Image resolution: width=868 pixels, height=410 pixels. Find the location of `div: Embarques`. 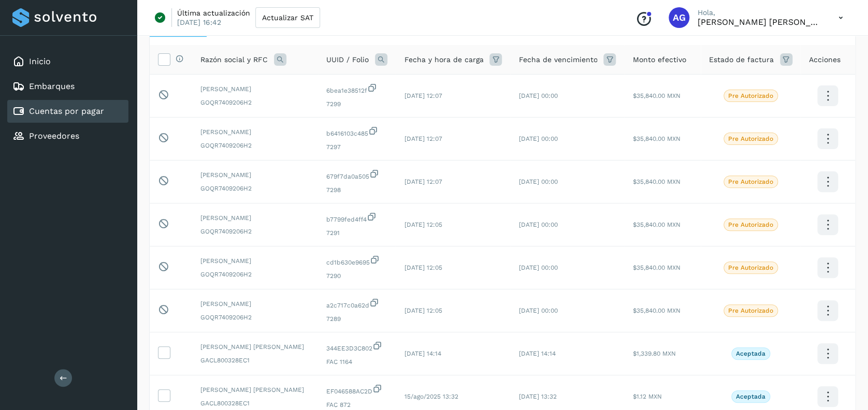

div: Embarques is located at coordinates (67, 86).